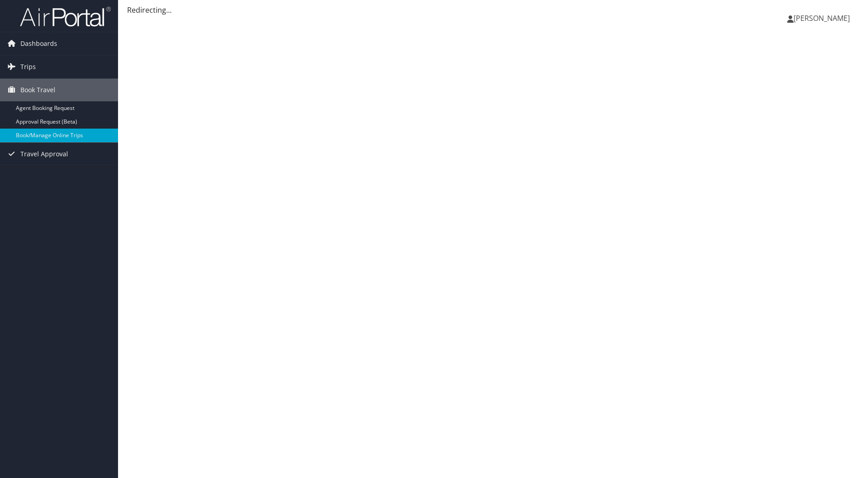 This screenshot has height=478, width=868. Describe the element at coordinates (65, 16) in the screenshot. I see `img: airportal-logo.png` at that location.